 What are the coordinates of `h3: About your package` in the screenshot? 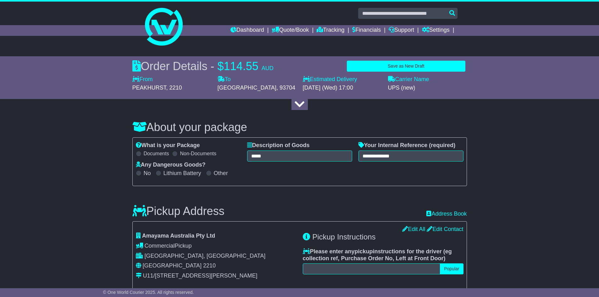 It's located at (300, 127).